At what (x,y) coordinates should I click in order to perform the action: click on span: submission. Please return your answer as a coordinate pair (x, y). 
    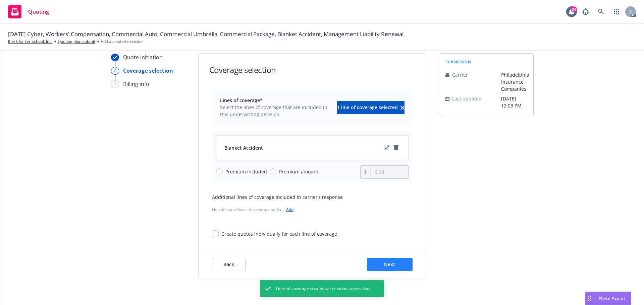
    Looking at the image, I should click on (458, 62).